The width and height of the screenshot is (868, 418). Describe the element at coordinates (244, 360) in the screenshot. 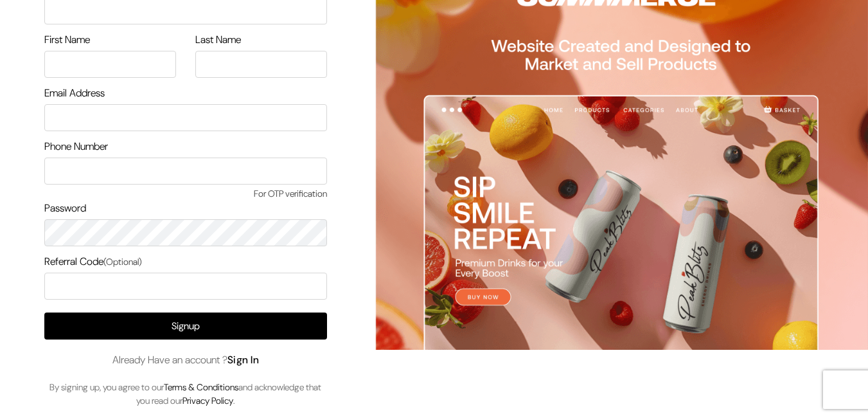

I see `a: Sign In` at that location.